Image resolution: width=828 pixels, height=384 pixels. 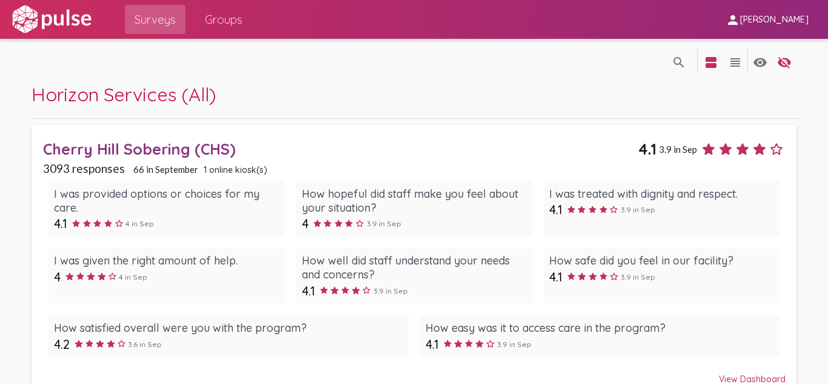 I want to click on div: I was provided options or choices for my care., so click(x=166, y=201).